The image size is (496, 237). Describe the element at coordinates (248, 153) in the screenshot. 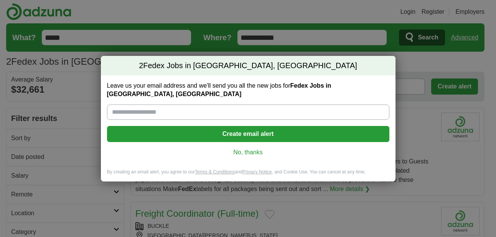

I see `a: No, thanks` at that location.